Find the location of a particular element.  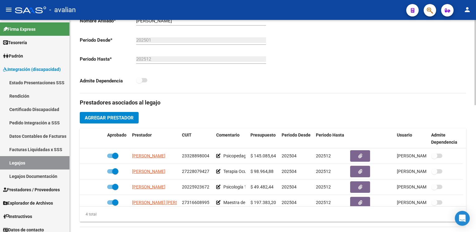

span: $ 49.482,44 is located at coordinates (262, 187).